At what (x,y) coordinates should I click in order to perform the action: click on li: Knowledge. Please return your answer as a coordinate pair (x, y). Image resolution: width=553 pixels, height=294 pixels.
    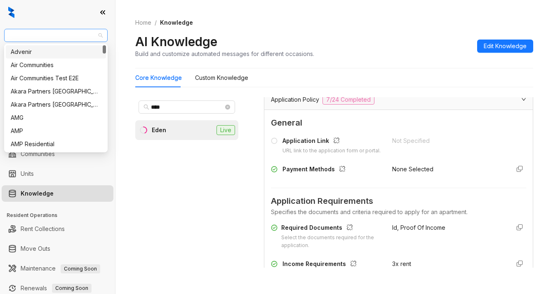
    Looking at the image, I should click on (57, 194).